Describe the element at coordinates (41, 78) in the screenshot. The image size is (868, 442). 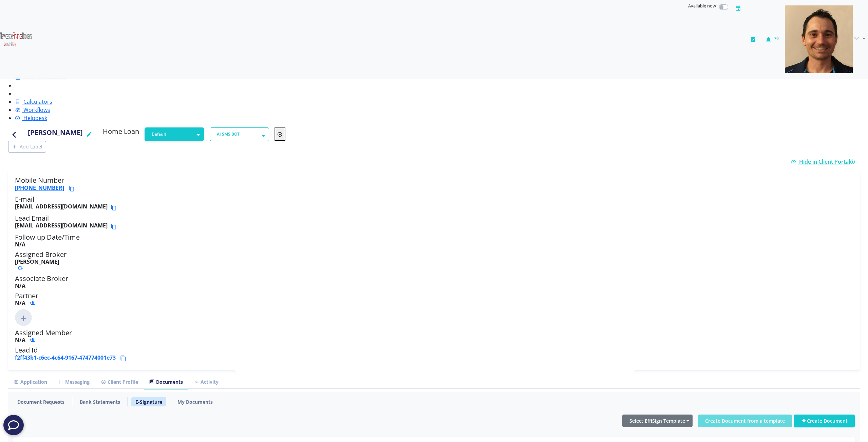
I see `a: SMS Automation` at that location.